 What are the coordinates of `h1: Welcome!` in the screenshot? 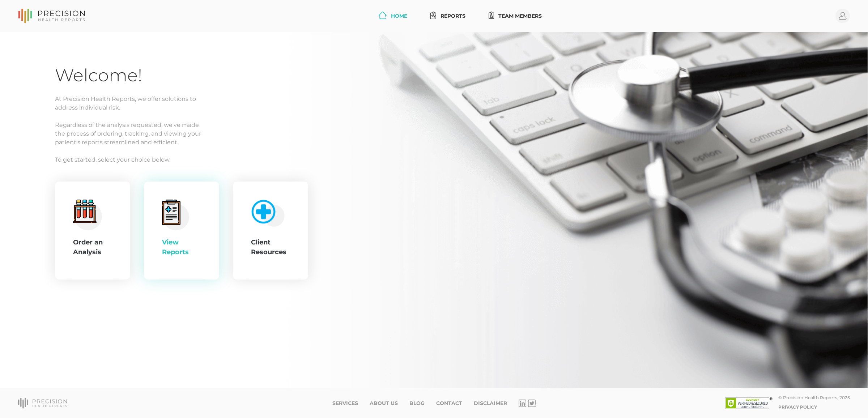 It's located at (434, 75).